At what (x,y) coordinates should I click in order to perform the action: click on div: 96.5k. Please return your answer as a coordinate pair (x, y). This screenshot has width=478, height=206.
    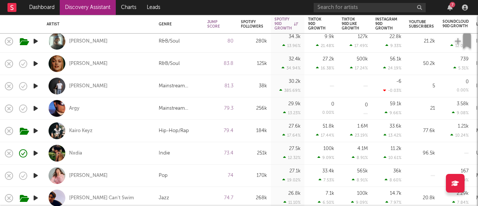
    Looking at the image, I should click on (422, 153).